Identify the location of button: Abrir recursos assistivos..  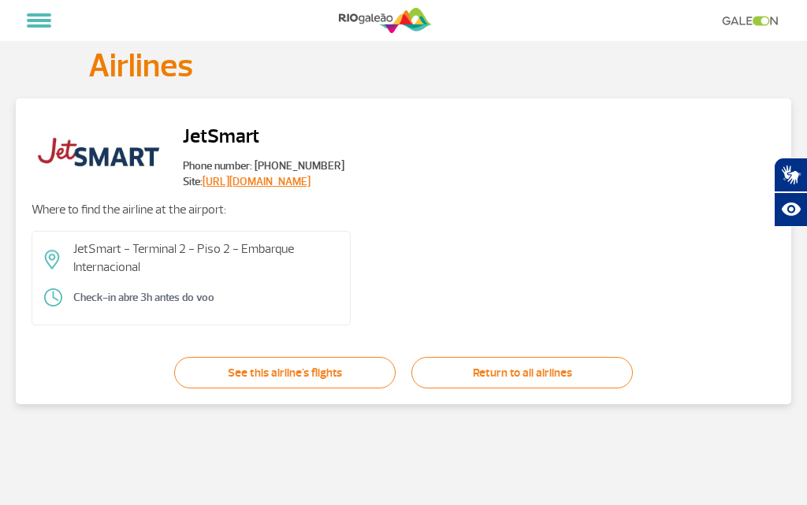
(791, 210).